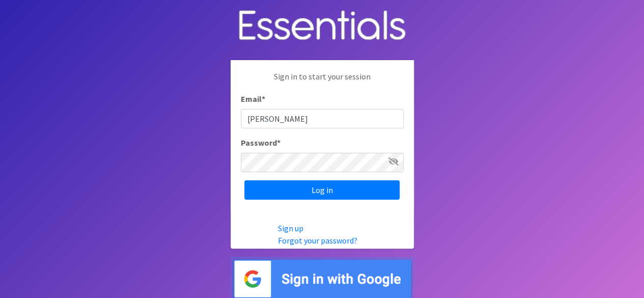  What do you see at coordinates (260, 142) in the screenshot?
I see `label: Password` at bounding box center [260, 142].